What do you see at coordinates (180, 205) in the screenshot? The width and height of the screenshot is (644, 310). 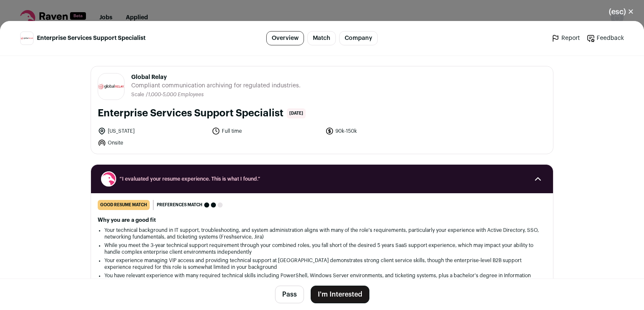 I see `span: Preferences match` at bounding box center [180, 205].